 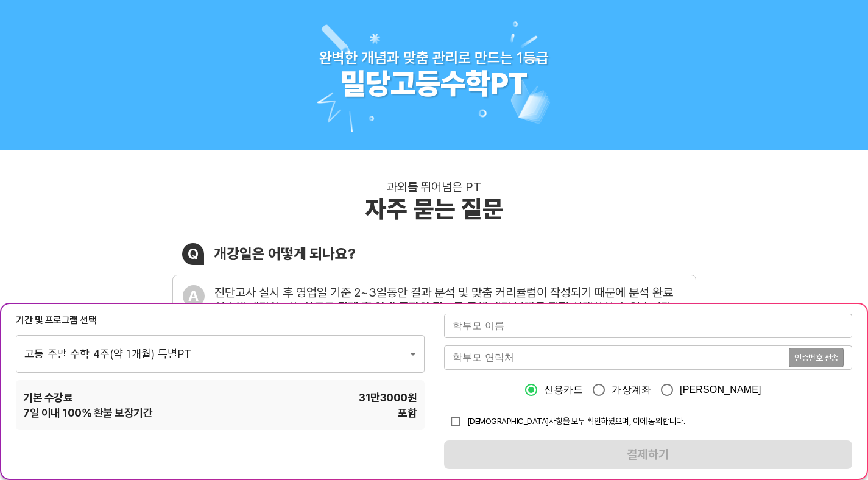 What do you see at coordinates (193, 254) in the screenshot?
I see `div: Q` at bounding box center [193, 254].